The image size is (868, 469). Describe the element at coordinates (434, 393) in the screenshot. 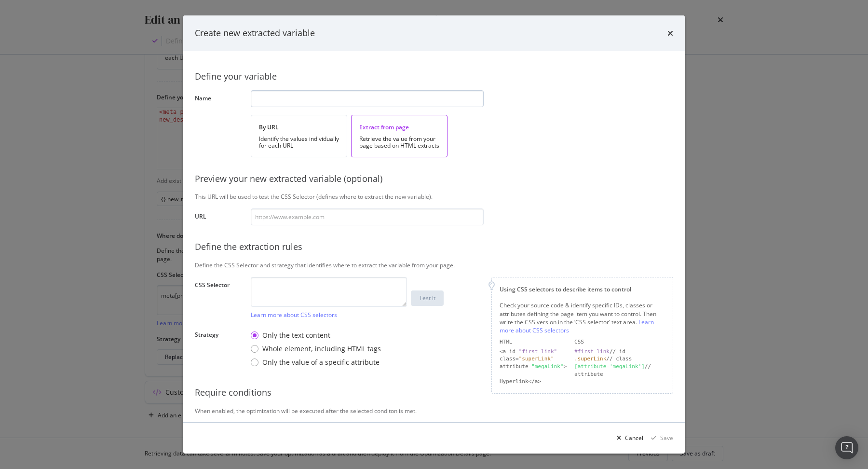

I see `div: Require conditions` at that location.